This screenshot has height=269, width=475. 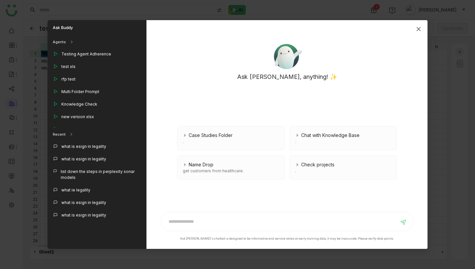 I want to click on span: Name Drop, so click(x=201, y=164).